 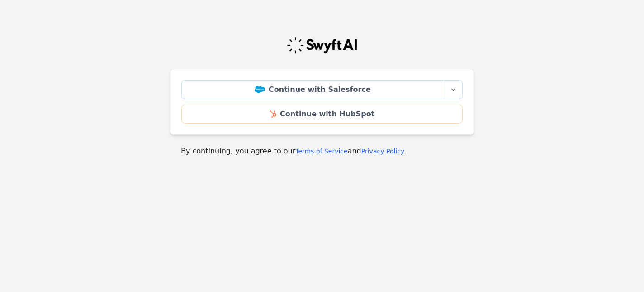 What do you see at coordinates (322, 151) in the screenshot?
I see `p: By continuing, you agree to our and .` at bounding box center [322, 151].